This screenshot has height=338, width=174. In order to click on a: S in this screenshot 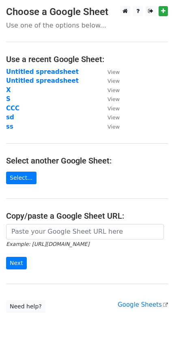, I will do `click(8, 99)`.